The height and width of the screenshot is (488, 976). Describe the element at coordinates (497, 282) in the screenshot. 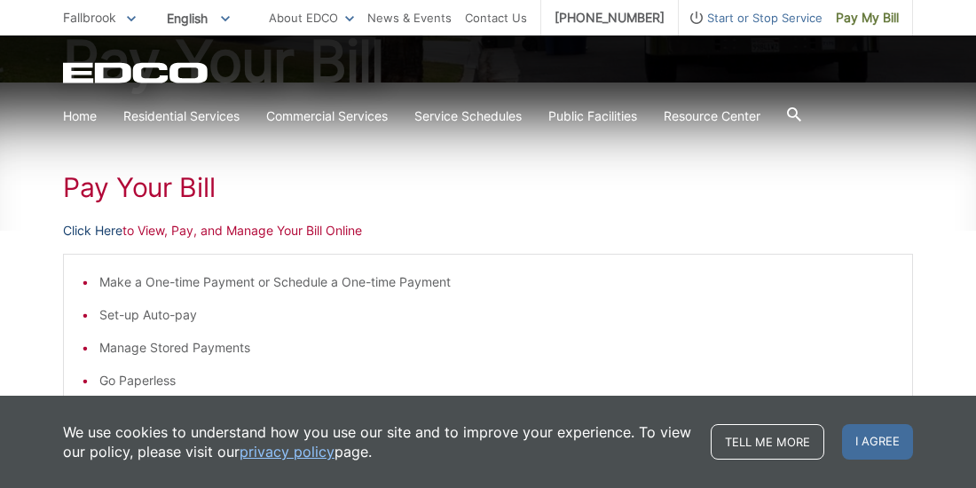

I see `li: Make a One-time Payment or Schedule a One-time Payment` at that location.